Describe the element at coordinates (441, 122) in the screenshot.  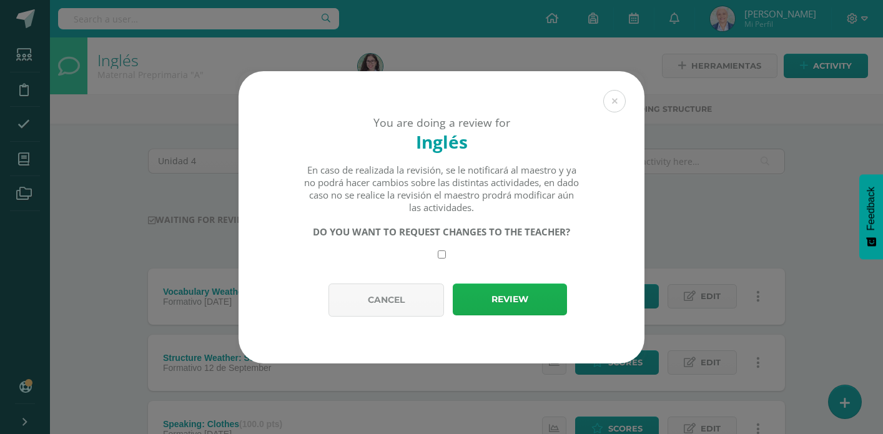
I see `div: You are doing a review for` at that location.